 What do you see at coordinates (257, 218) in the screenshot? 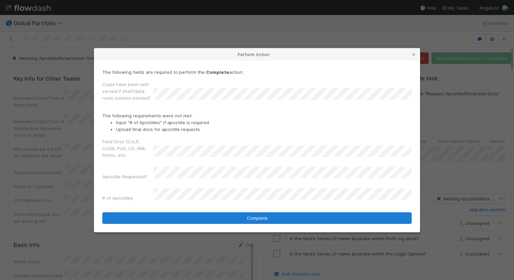
I see `button: Complete` at bounding box center [257, 218].